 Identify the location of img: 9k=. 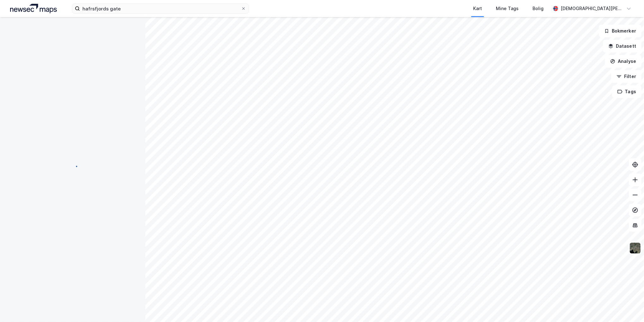
(635, 248).